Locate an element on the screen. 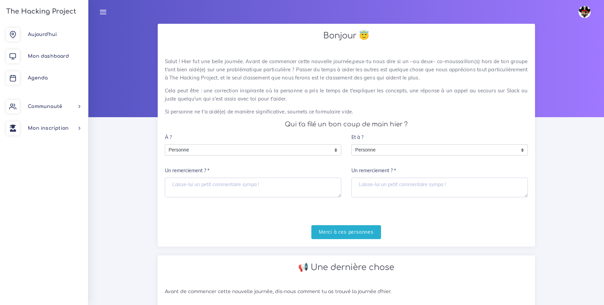 This screenshot has height=305, width=604. p: Salut ! Hier fut une belle journée. Avant de commencer cette nouvelle journée,peux-tu nous dire s... is located at coordinates (346, 70).